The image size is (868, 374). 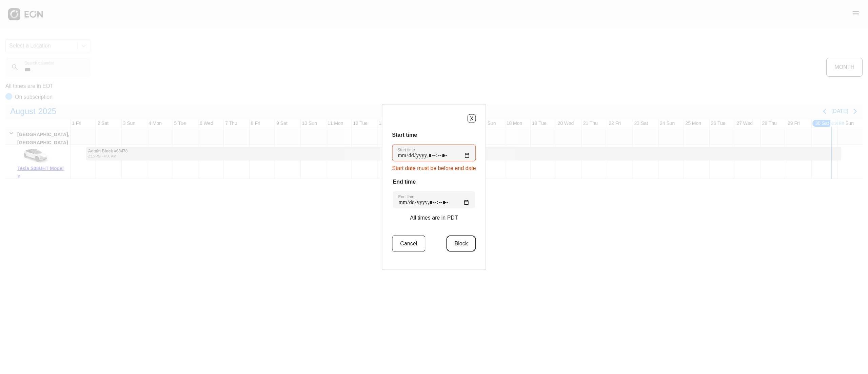 What do you see at coordinates (472, 118) in the screenshot?
I see `button: X` at bounding box center [472, 118].